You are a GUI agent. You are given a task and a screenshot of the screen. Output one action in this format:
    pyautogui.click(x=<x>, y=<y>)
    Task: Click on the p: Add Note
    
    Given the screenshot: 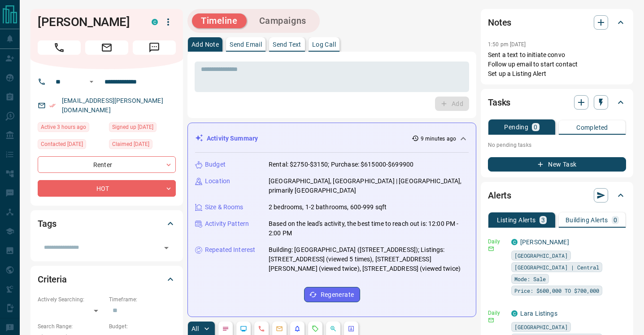 What is the action you would take?
    pyautogui.click(x=205, y=44)
    